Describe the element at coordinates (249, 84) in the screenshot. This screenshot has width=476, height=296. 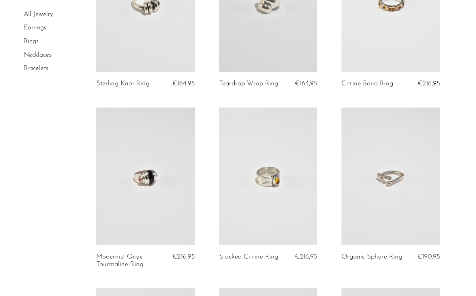
I see `a: Teardrop Wrap Ring` at that location.